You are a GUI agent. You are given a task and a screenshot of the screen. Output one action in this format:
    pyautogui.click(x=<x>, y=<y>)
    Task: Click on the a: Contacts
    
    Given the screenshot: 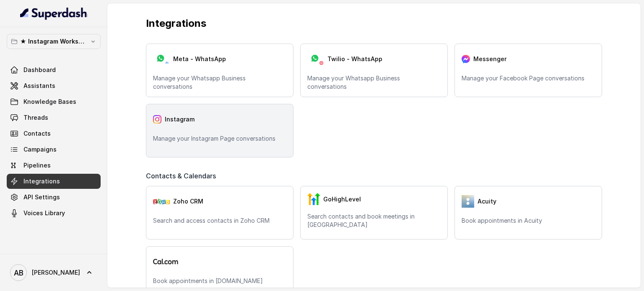 What is the action you would take?
    pyautogui.click(x=54, y=134)
    